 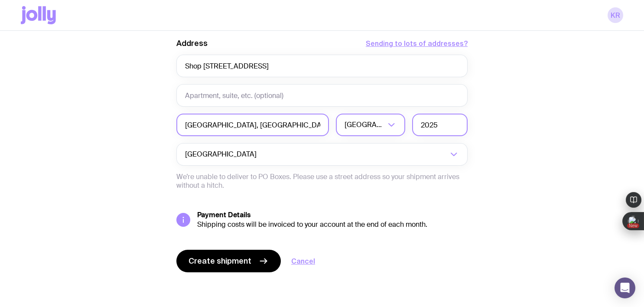 I want to click on a: Cancel, so click(x=303, y=261).